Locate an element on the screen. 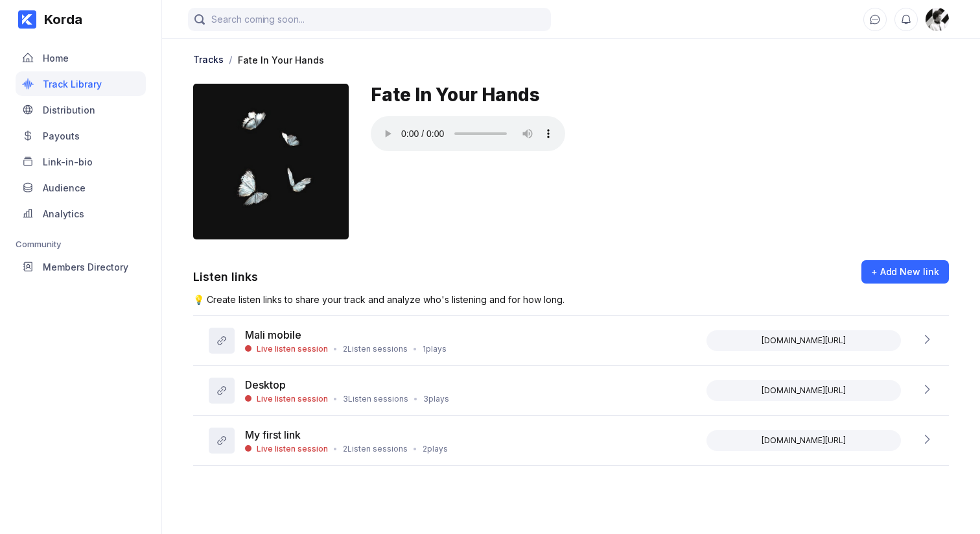 This screenshot has height=534, width=980. a: Members Directory is located at coordinates (80, 267).